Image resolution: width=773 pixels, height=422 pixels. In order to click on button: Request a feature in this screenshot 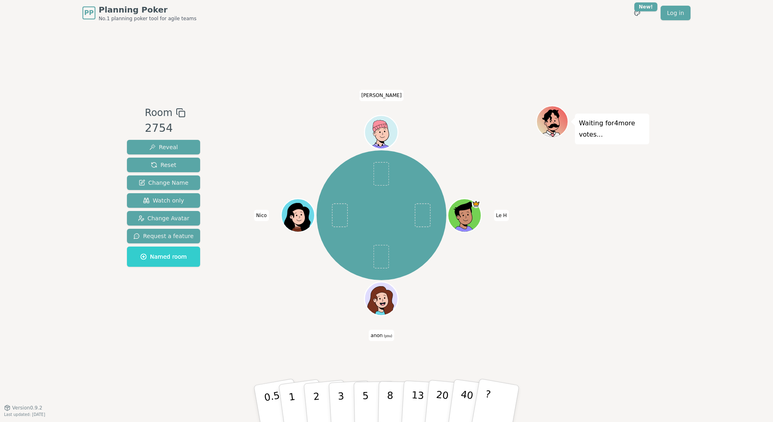, I will do `click(163, 236)`.